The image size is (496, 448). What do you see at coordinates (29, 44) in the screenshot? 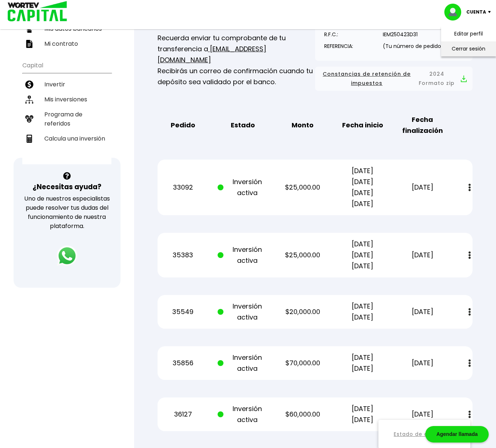
I see `img: contrato-icon.f2db500c.svg` at bounding box center [29, 44].